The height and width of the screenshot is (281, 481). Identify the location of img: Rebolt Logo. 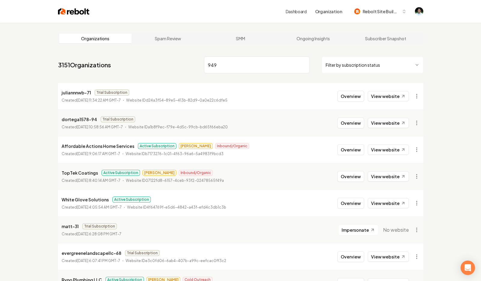
(74, 11).